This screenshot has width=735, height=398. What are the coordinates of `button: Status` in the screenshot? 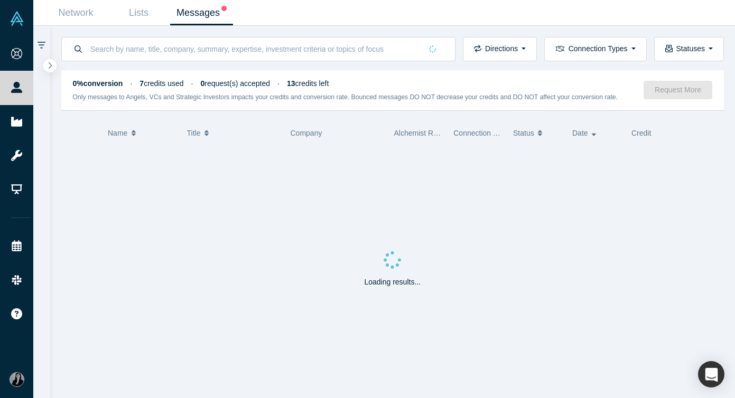 It's located at (537, 133).